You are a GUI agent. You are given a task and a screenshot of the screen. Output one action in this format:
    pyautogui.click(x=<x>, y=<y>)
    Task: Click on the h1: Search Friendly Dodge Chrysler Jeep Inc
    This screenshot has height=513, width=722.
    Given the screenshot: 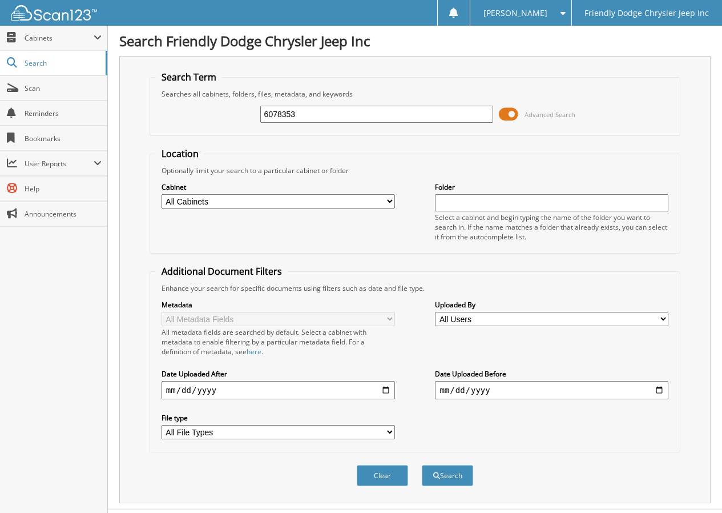 What is the action you would take?
    pyautogui.click(x=415, y=41)
    